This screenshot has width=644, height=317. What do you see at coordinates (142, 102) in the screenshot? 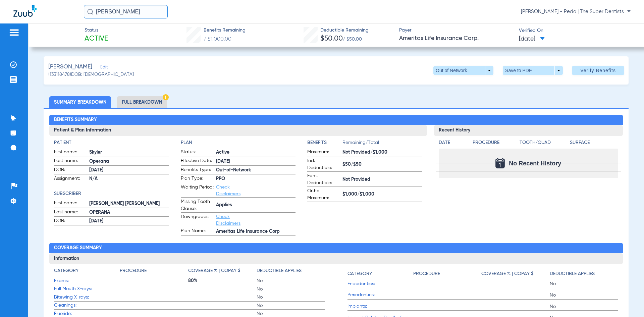
I see `li: Full Breakdown` at bounding box center [142, 102].